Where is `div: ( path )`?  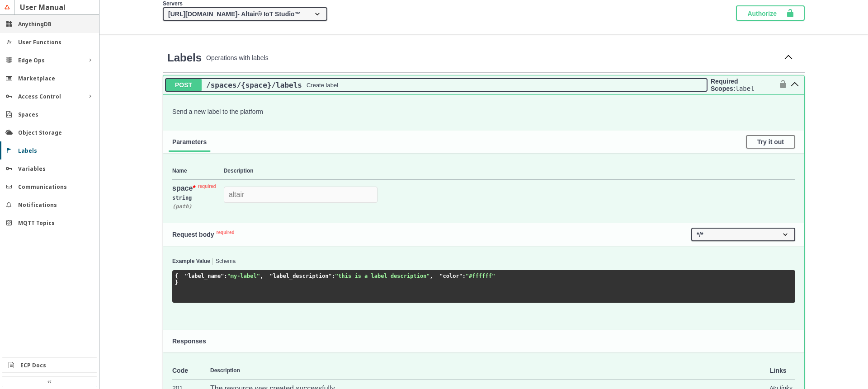 div: ( path ) is located at coordinates (198, 206).